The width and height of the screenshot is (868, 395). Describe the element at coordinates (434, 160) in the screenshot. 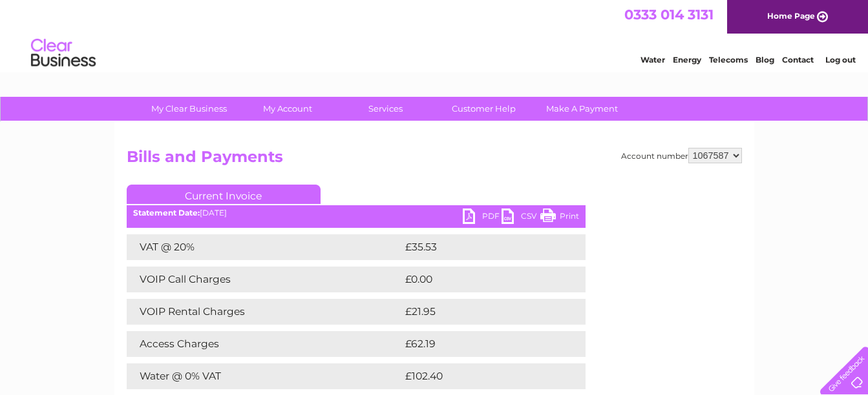

I see `h2: Bills and Payments` at that location.